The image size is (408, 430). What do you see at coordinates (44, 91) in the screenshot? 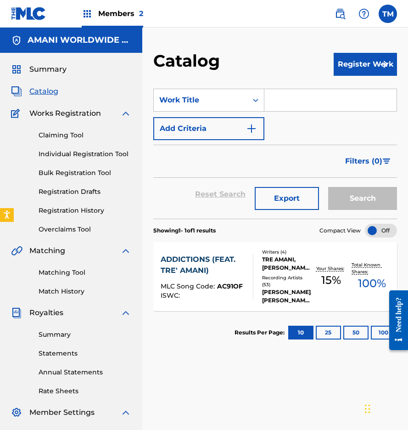
I see `span: Catalog` at bounding box center [44, 91].